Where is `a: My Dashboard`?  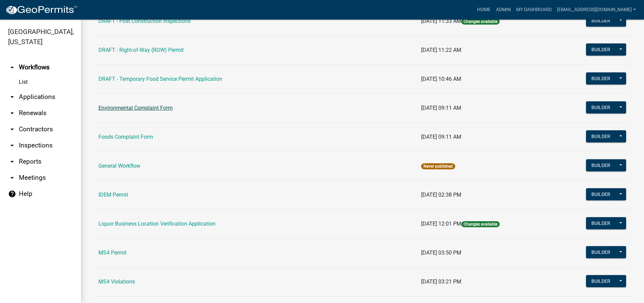
a: My Dashboard is located at coordinates (534, 10).